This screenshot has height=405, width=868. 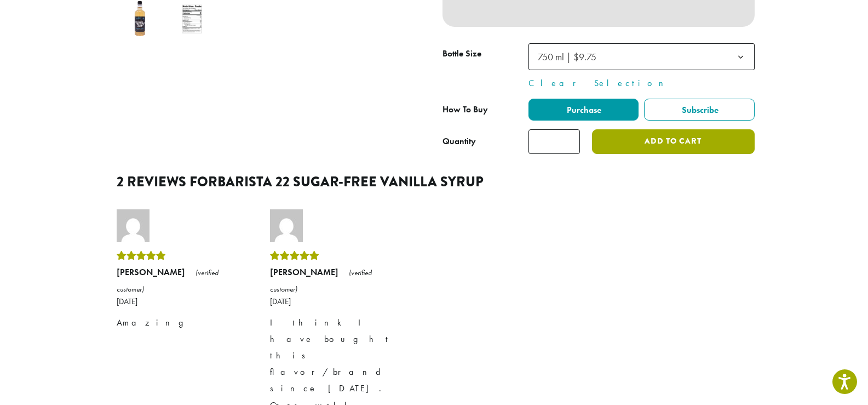 What do you see at coordinates (554, 141) in the screenshot?
I see `input: Product quantity` at bounding box center [554, 141].